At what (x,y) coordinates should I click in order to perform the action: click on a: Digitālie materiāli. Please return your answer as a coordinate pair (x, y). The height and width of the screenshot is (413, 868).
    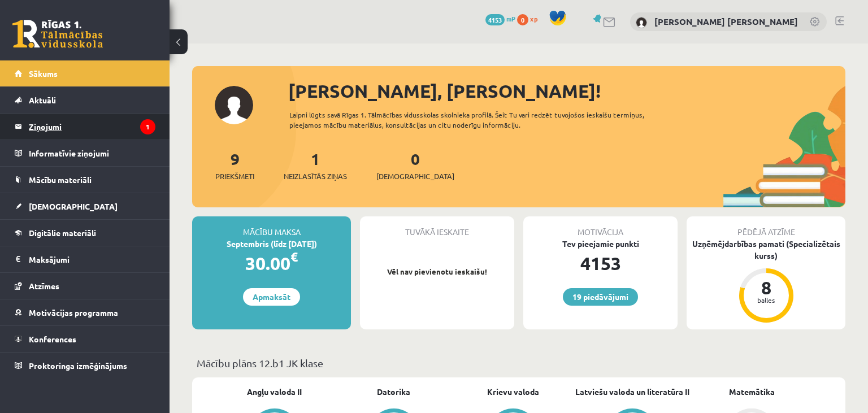
    Looking at the image, I should click on (85, 233).